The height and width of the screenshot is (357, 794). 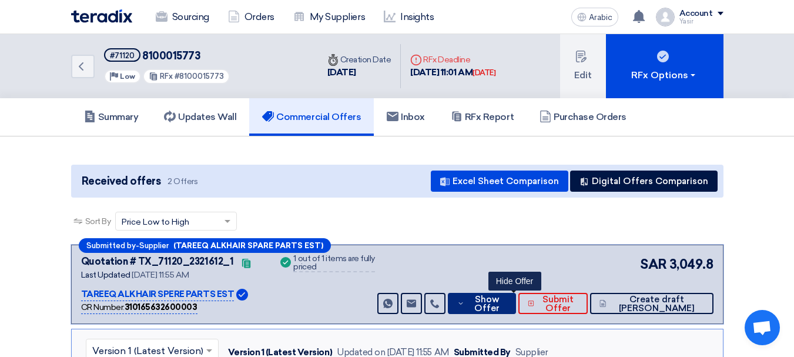 What do you see at coordinates (111, 245) in the screenshot?
I see `font: Submitted by` at bounding box center [111, 245].